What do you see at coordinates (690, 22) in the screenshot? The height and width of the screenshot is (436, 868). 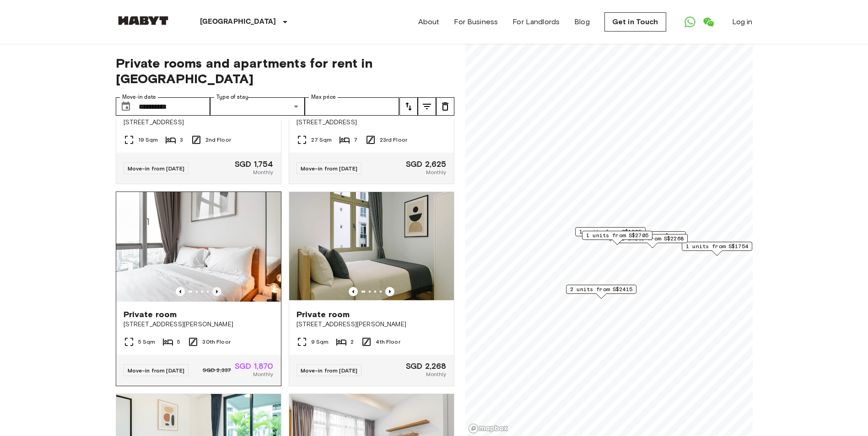 I see `a: Open WhatsApp` at bounding box center [690, 22].